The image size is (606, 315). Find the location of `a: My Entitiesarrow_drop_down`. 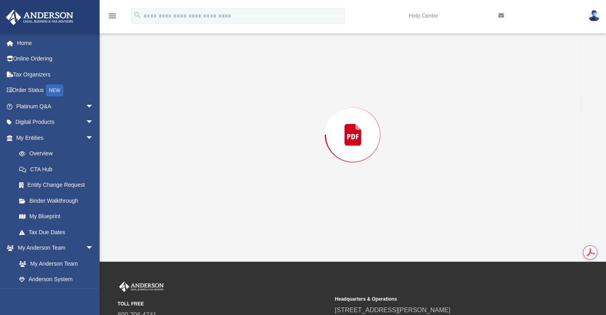

a: My Entitiesarrow_drop_down is located at coordinates (55, 138).